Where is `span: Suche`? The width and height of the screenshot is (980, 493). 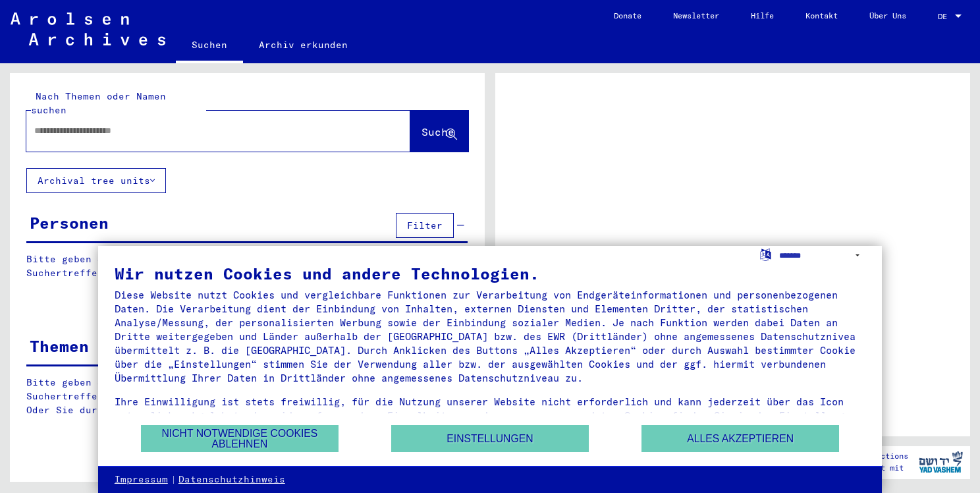 span: Suche is located at coordinates (438, 132).